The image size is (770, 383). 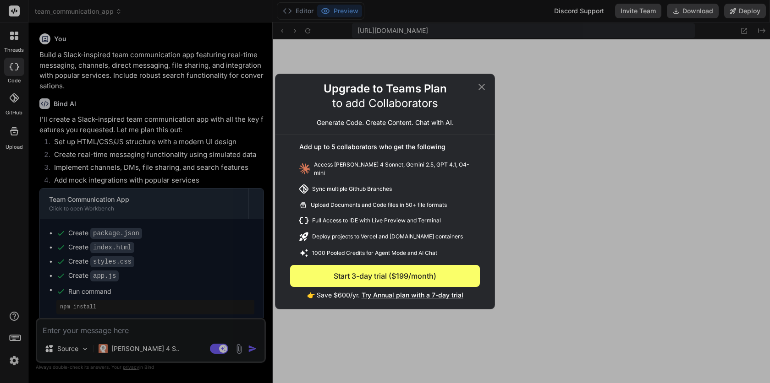 What do you see at coordinates (385, 150) in the screenshot?
I see `div: Add up to 5 collaborators who get the following` at bounding box center [385, 150].